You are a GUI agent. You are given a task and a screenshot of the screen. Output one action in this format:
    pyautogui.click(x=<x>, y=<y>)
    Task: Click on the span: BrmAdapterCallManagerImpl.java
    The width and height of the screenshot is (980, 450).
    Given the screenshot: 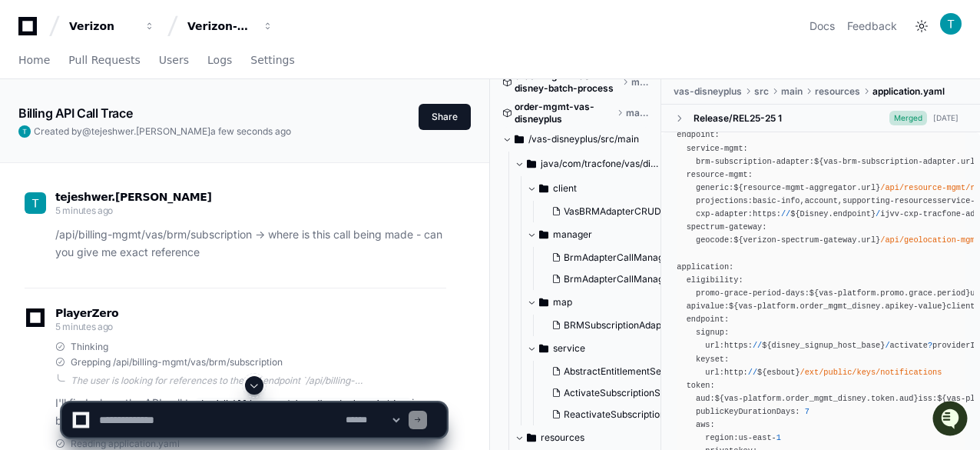 What is the action you would take?
    pyautogui.click(x=638, y=279)
    